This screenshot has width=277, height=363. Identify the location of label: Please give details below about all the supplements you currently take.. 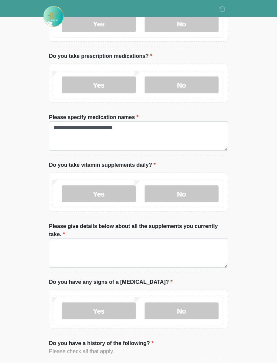
(139, 230).